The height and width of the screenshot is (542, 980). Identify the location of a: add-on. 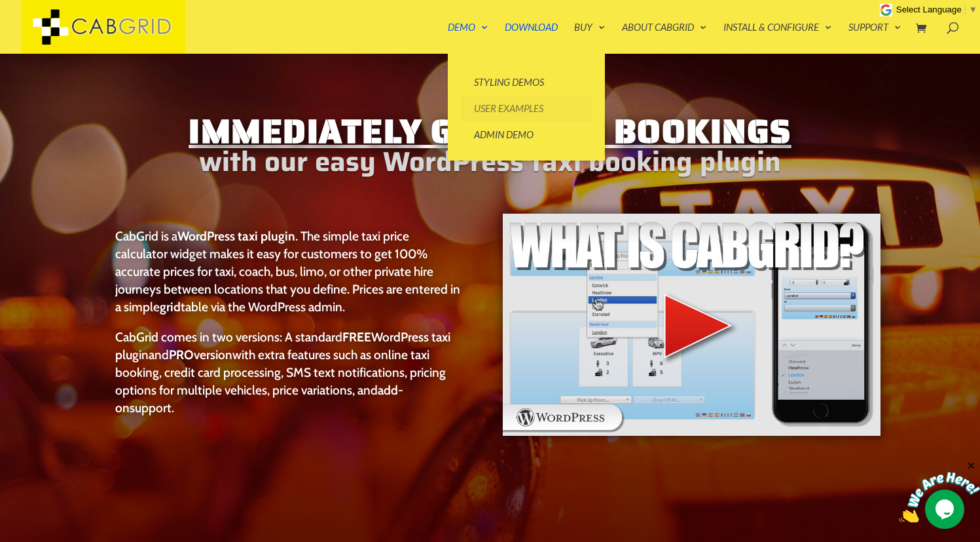
(259, 398).